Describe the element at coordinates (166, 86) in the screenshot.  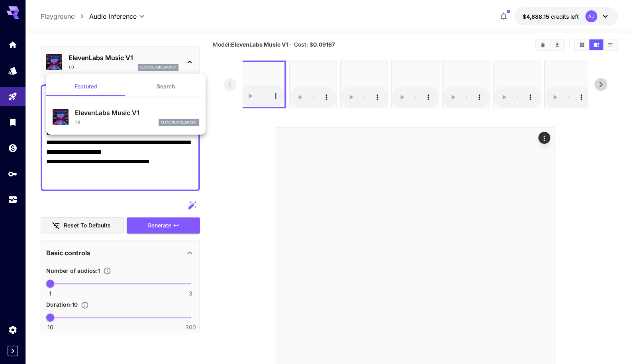
I see `button: Search` at that location.